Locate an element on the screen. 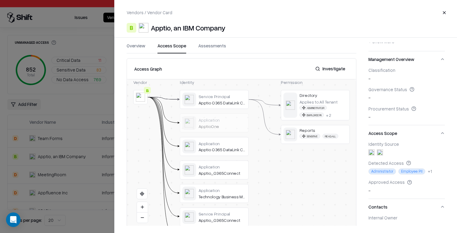 The width and height of the screenshot is (457, 233). div: Apptio, an IBM Company is located at coordinates (188, 28).